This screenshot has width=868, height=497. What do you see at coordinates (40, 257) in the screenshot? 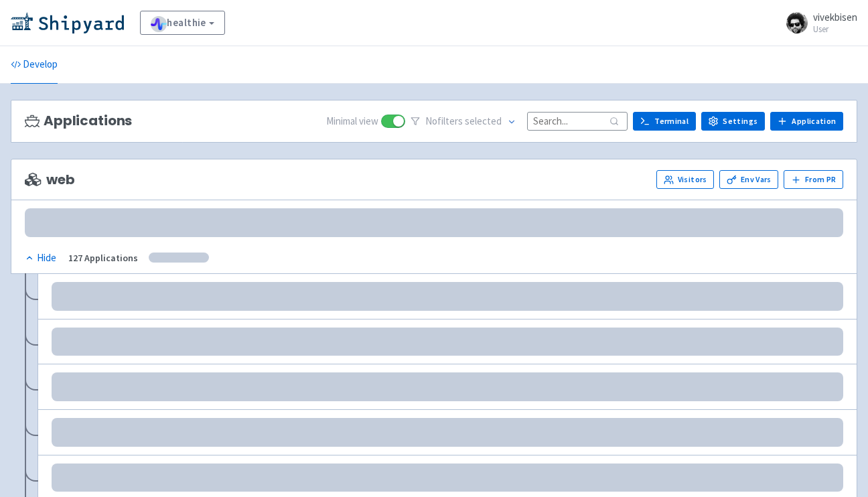
I see `div: Hide` at bounding box center [40, 257].